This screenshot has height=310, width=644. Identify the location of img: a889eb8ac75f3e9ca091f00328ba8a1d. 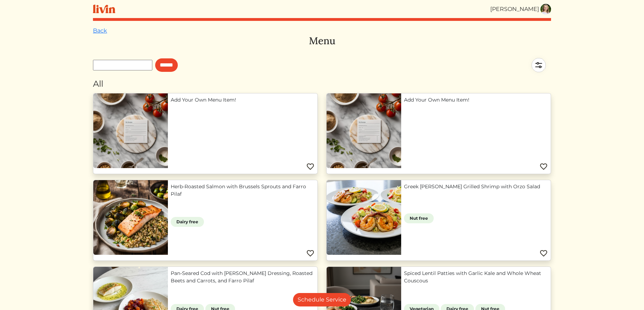
(546, 10).